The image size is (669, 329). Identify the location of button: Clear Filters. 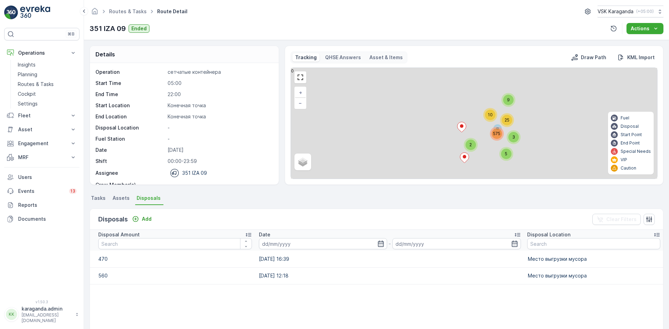
(617, 220).